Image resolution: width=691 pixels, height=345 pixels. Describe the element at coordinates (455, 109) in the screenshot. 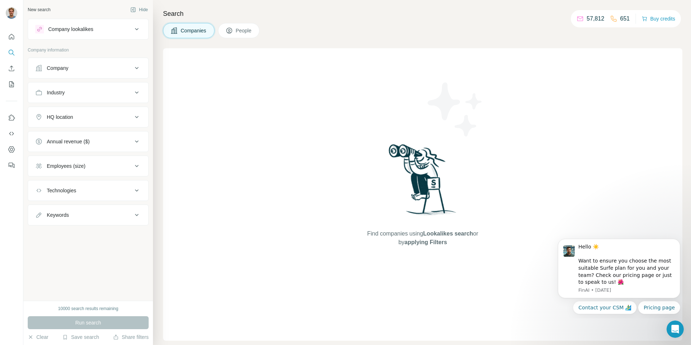

I see `img: Surfe Illustration - Stars` at that location.